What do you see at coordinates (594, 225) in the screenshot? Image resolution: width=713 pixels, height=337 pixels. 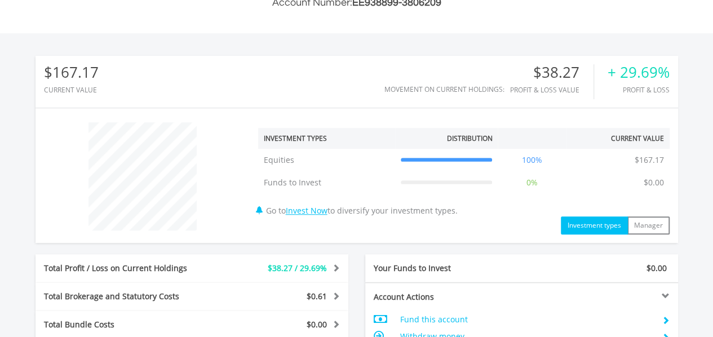 I see `button: Investment types` at bounding box center [594, 225].